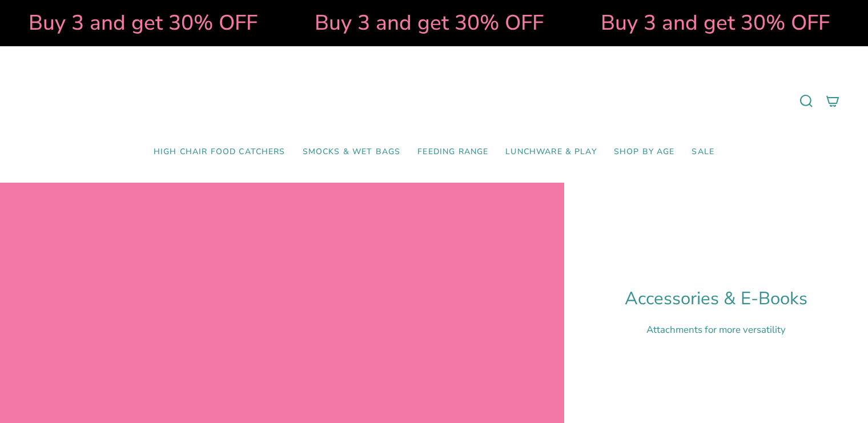  I want to click on p: Attachments for more versatility, so click(716, 330).